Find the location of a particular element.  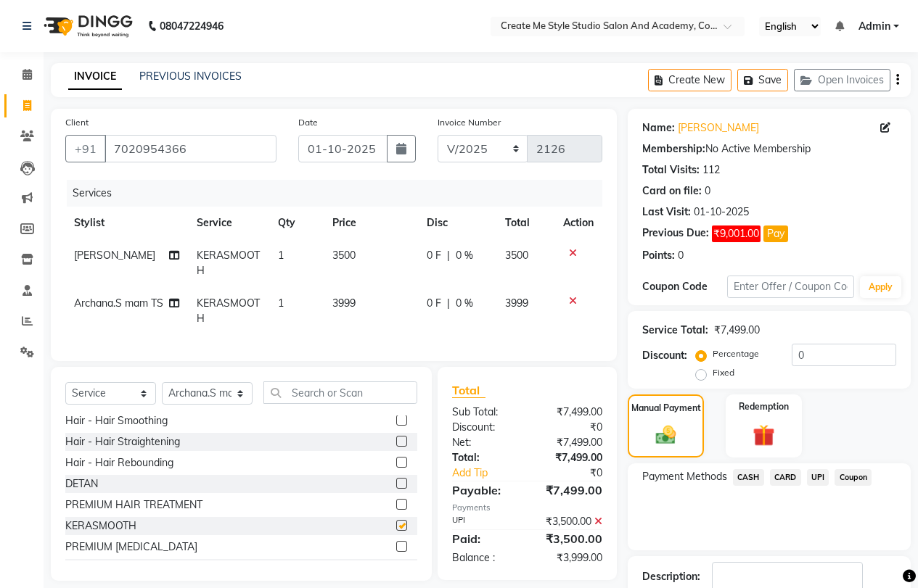

div: Hair - Hair Straightening is located at coordinates (123, 442).